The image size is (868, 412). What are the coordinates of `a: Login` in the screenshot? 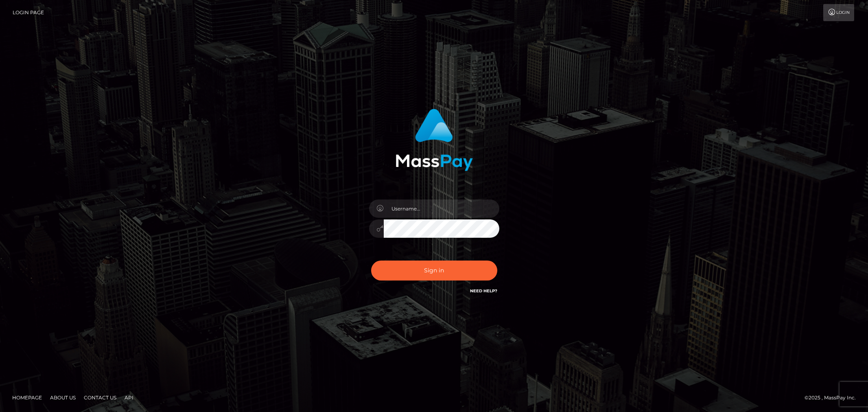 It's located at (839, 13).